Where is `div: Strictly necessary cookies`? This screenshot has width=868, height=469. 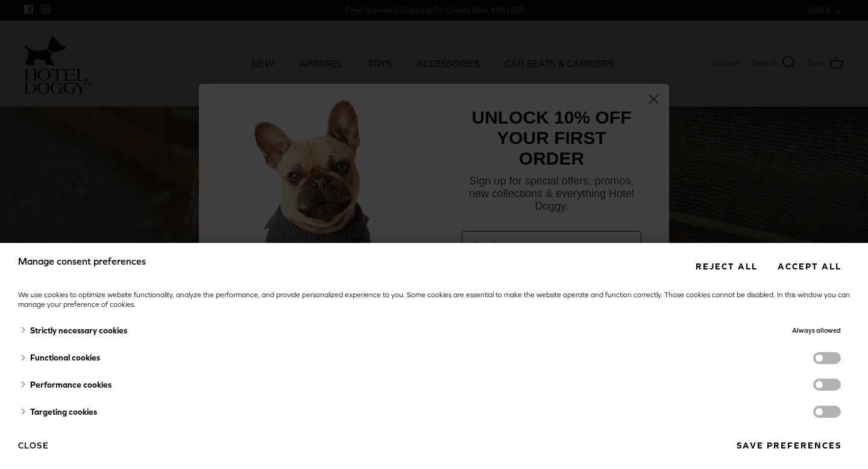 div: Strictly necessary cookies is located at coordinates (306, 331).